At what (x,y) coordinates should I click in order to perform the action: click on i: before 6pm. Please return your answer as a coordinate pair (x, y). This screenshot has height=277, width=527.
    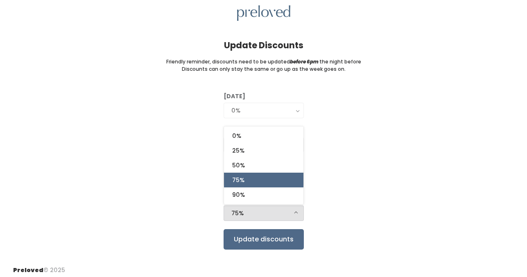
    Looking at the image, I should click on (304, 61).